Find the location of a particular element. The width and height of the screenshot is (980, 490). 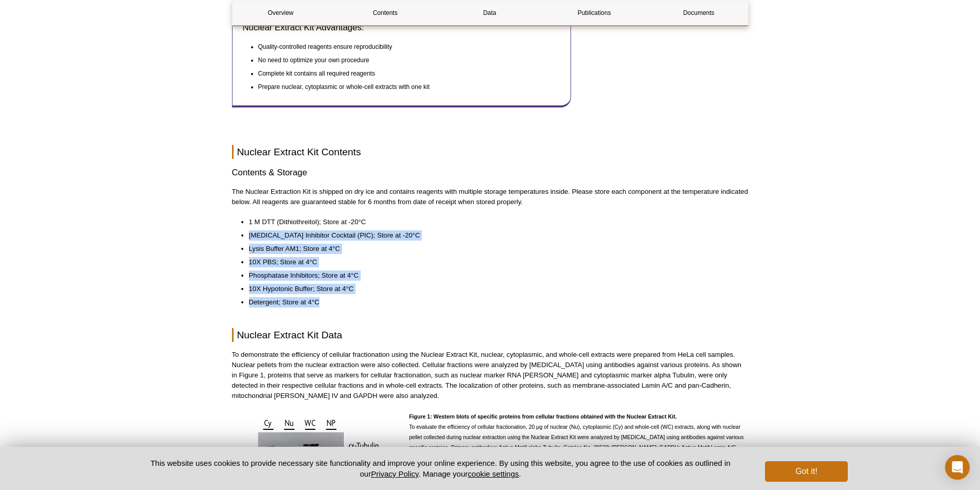

li: 10X PBS; Store at 4°C is located at coordinates (493, 262).